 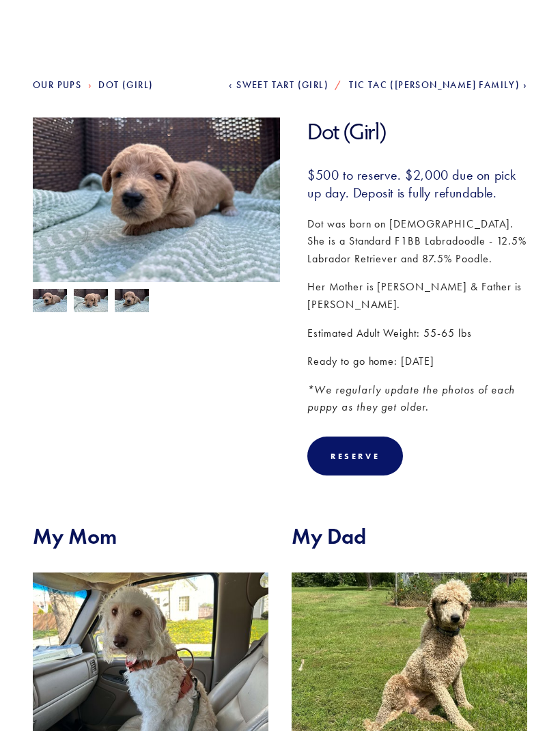 I want to click on a: Our Pups, so click(x=57, y=86).